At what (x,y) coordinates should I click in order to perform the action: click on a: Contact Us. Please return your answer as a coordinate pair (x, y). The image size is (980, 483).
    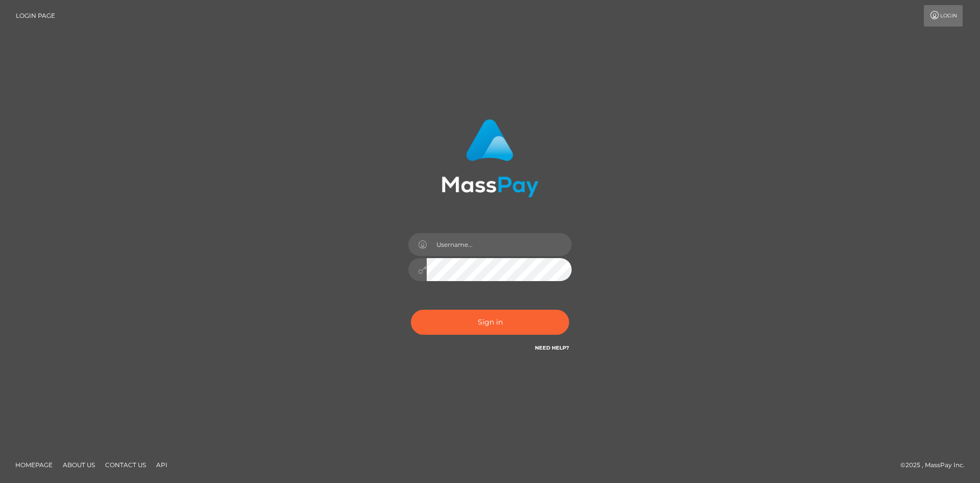
    Looking at the image, I should click on (125, 465).